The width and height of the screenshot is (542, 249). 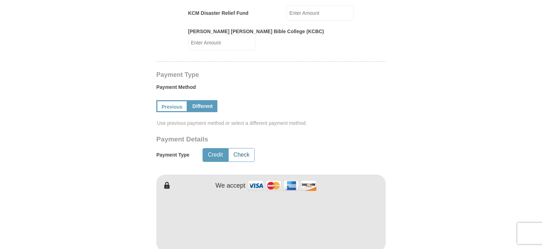 I want to click on h4: Payment Type, so click(x=271, y=75).